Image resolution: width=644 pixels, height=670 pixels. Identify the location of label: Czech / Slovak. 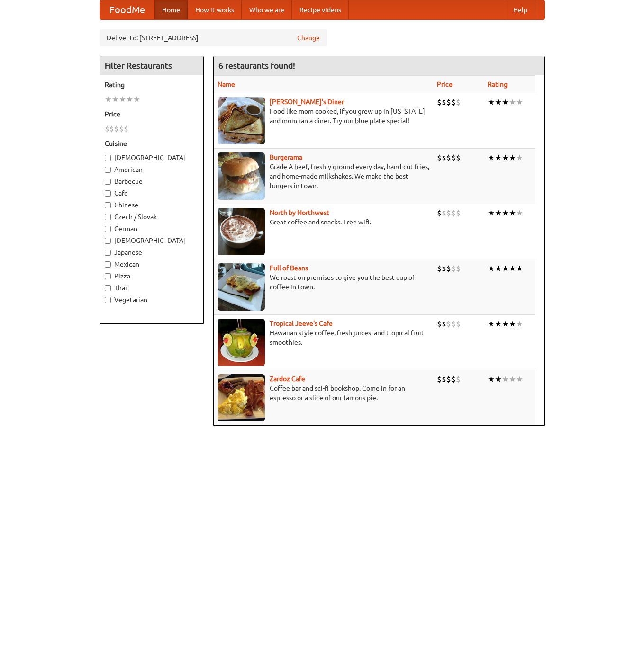
(151, 217).